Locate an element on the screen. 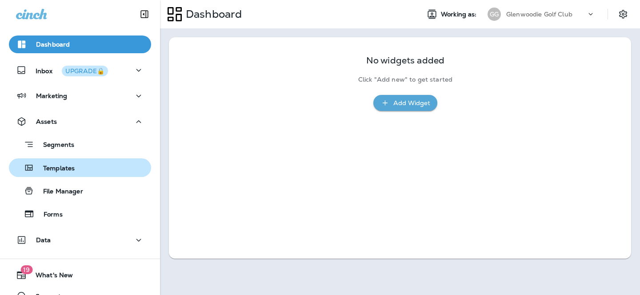  p: Inbox is located at coordinates (72, 70).